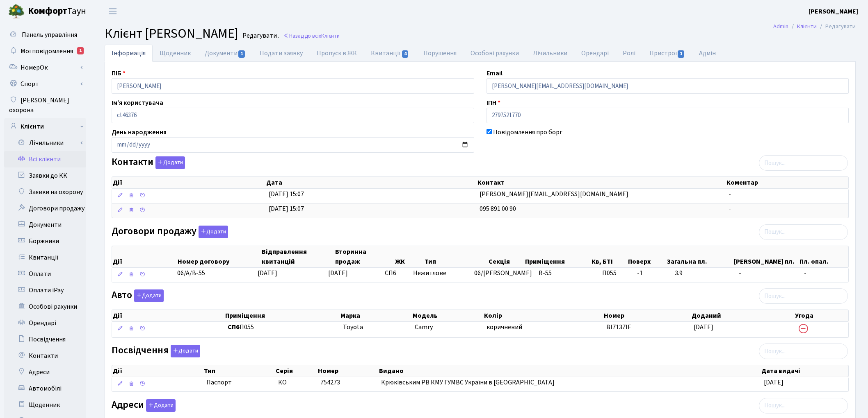  I want to click on label: Повідомлення про борг, so click(528, 133).